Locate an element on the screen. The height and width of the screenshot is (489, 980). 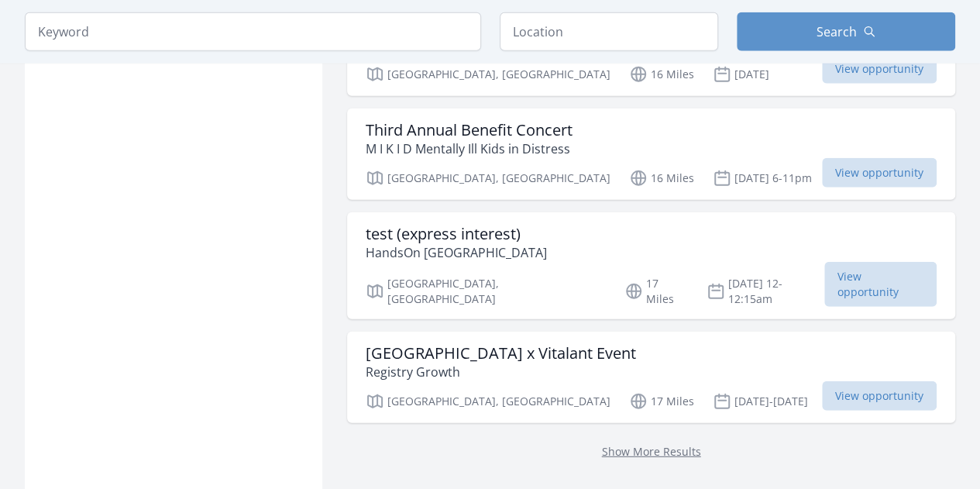
button: Search is located at coordinates (846, 32).